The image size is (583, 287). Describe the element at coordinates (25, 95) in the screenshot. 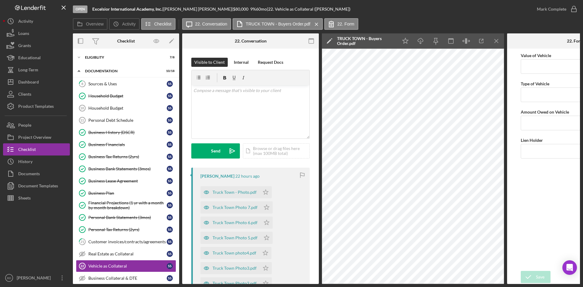

I see `div: Clients` at that location.